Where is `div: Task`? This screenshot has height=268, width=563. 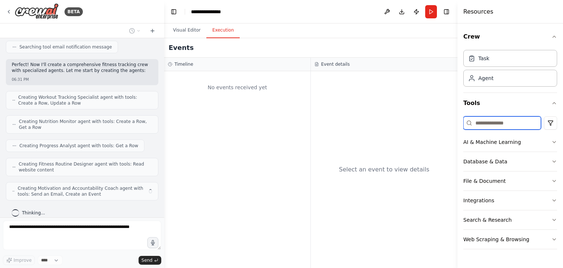
div: Task is located at coordinates (484, 58).